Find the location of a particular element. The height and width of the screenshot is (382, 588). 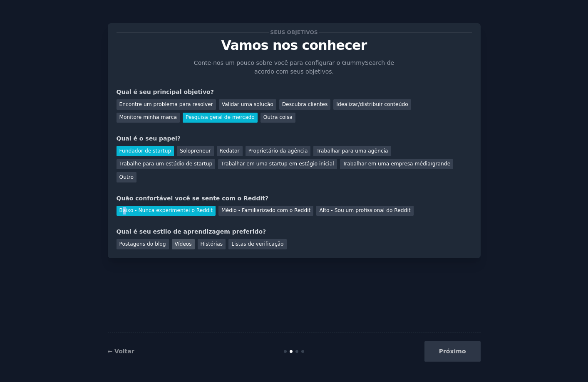

font: Vamos nos conhecer is located at coordinates (294, 45).